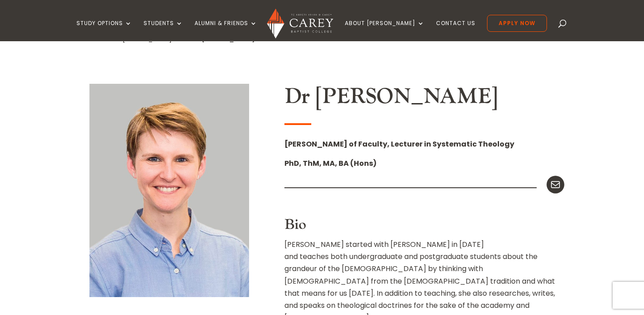  Describe the element at coordinates (182, 39) in the screenshot. I see `a: Staff` at that location.